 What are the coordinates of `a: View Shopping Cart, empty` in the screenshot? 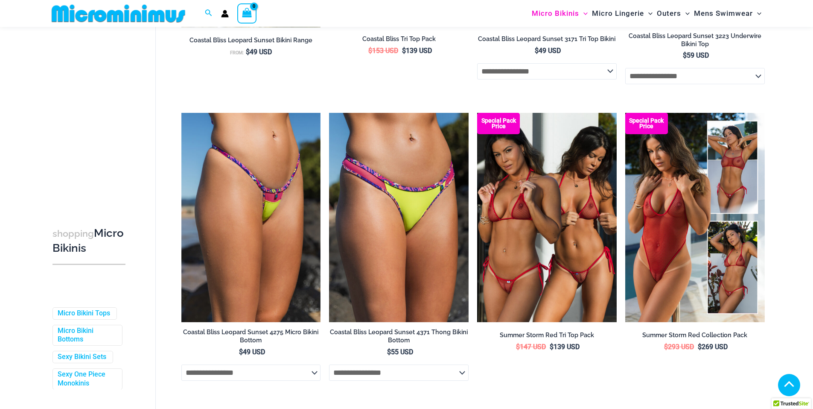 It's located at (247, 13).